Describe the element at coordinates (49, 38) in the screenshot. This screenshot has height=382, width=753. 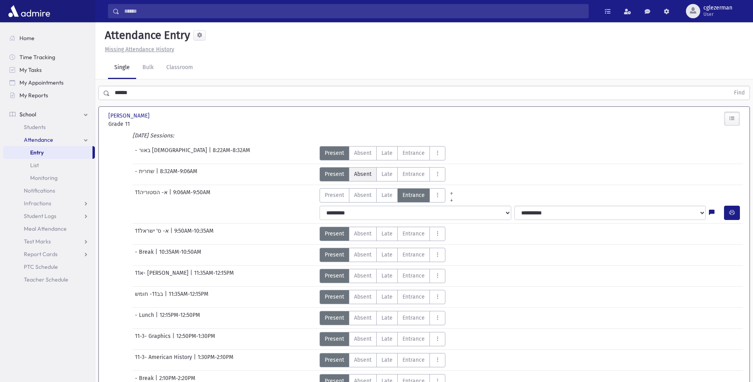
I see `a: Home` at that location.